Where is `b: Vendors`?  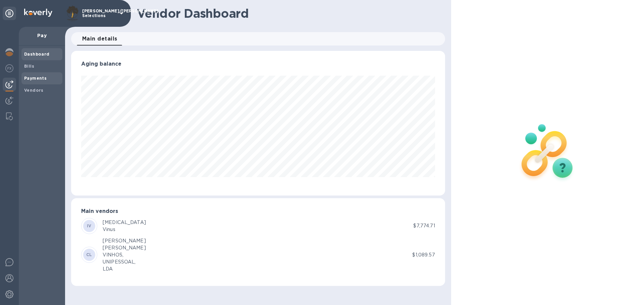
b: Vendors is located at coordinates (34, 90).